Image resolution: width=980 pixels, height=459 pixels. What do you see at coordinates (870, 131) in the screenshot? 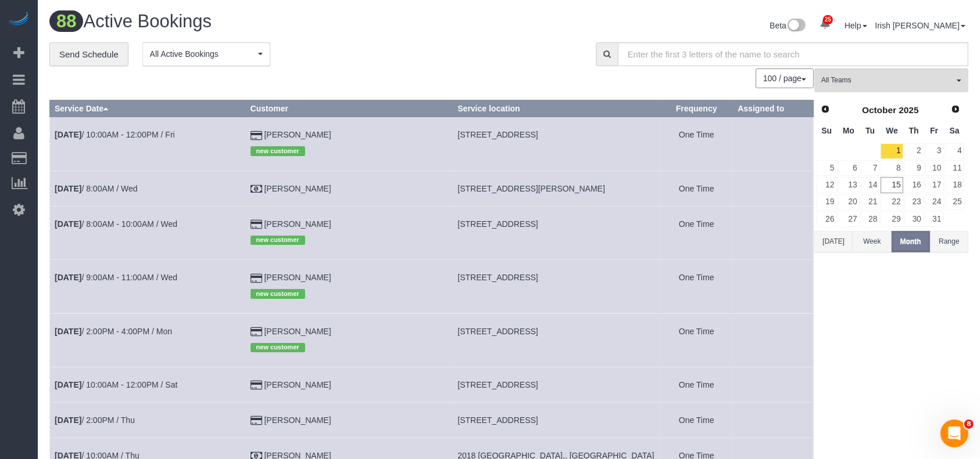
I see `span: Tuesday` at bounding box center [870, 131].